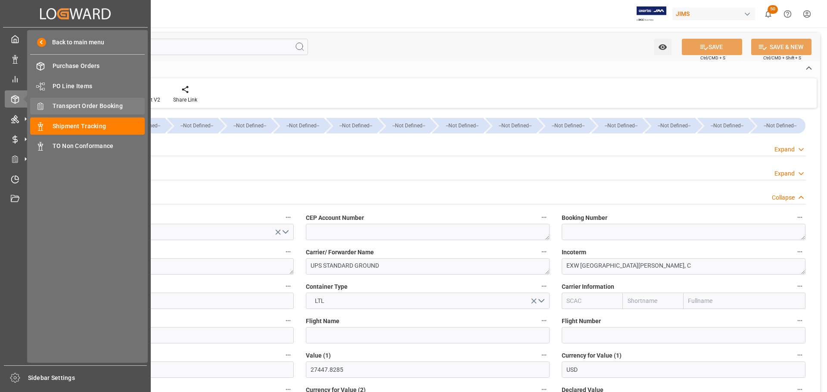  What do you see at coordinates (800, 355) in the screenshot?
I see `button: Currency for Value (1)` at bounding box center [800, 355].